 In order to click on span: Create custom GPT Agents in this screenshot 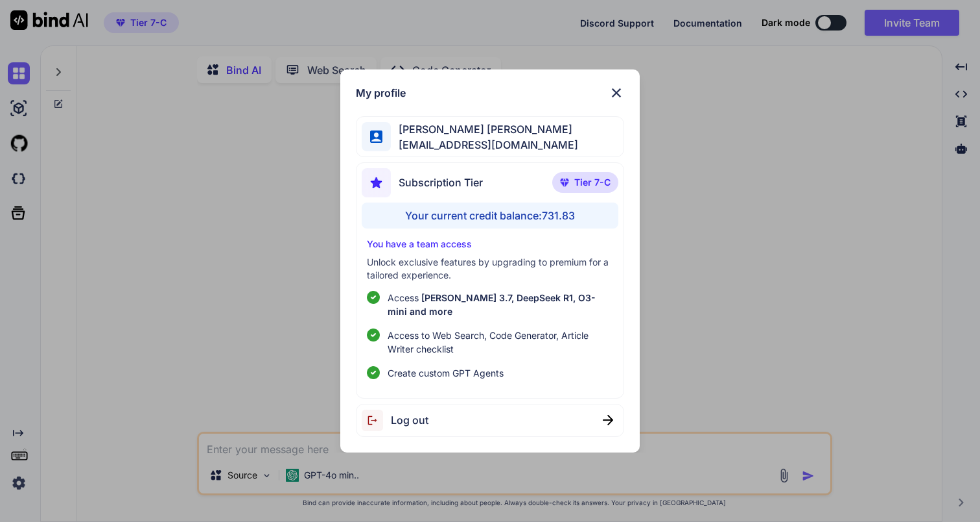, I will do `click(445, 372)`.